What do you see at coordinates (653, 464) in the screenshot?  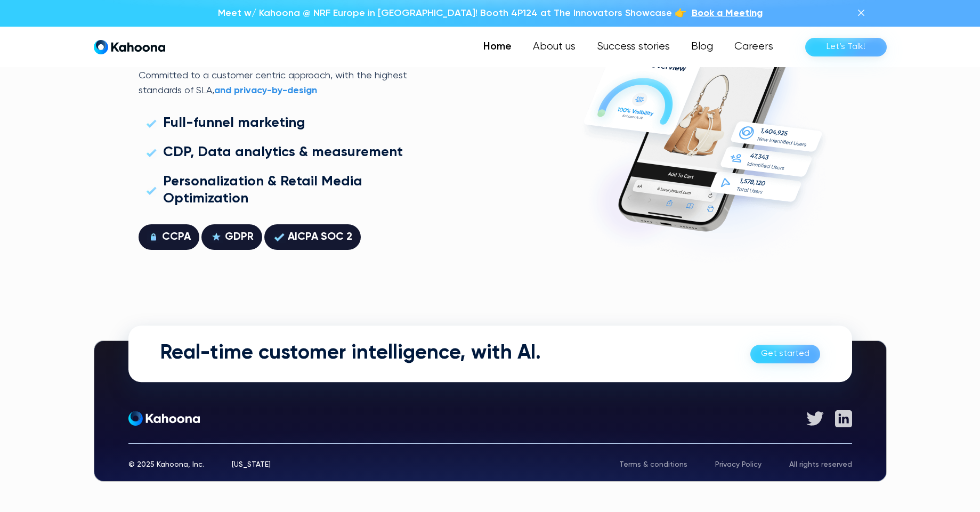 I see `div: Terms & conditions` at bounding box center [653, 464].